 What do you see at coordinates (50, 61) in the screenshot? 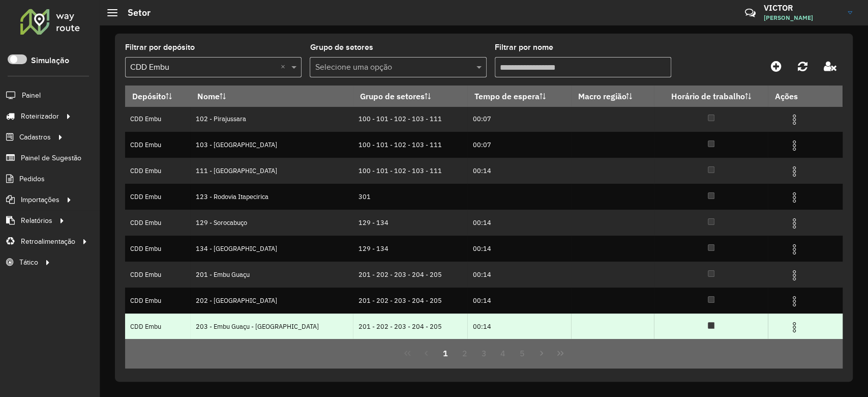
I see `label: Simulação` at bounding box center [50, 61].